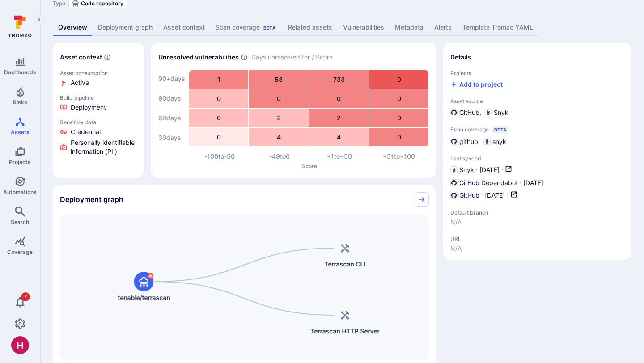 This screenshot has height=363, width=644. What do you see at coordinates (476, 85) in the screenshot?
I see `div: Add to project` at bounding box center [476, 85].